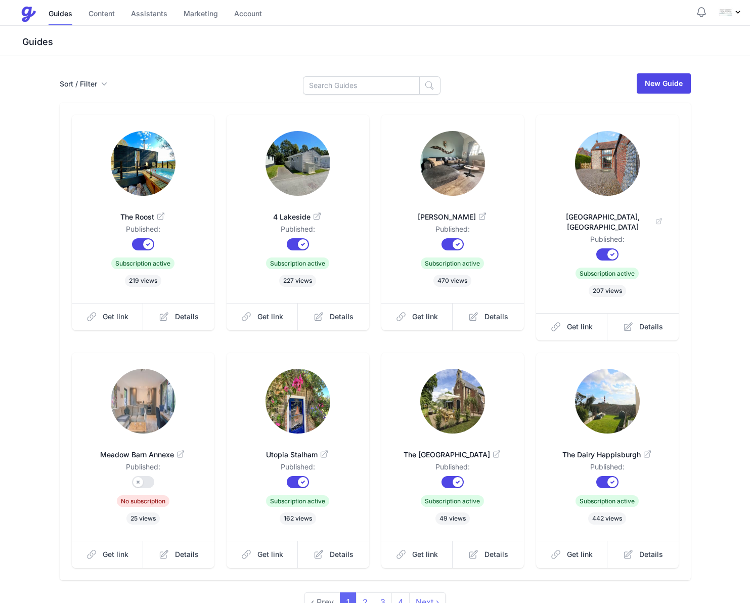 This screenshot has height=603, width=750. I want to click on img: tp2713brtzagkl8wu1uk9i11rxie, so click(726, 12).